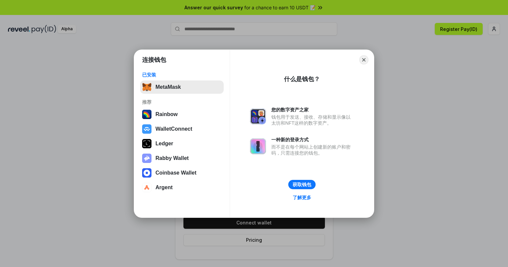  I want to click on div: 而不是在每个网站上创建新的账户和密码，只需连接您的钱包。, so click(313, 150).